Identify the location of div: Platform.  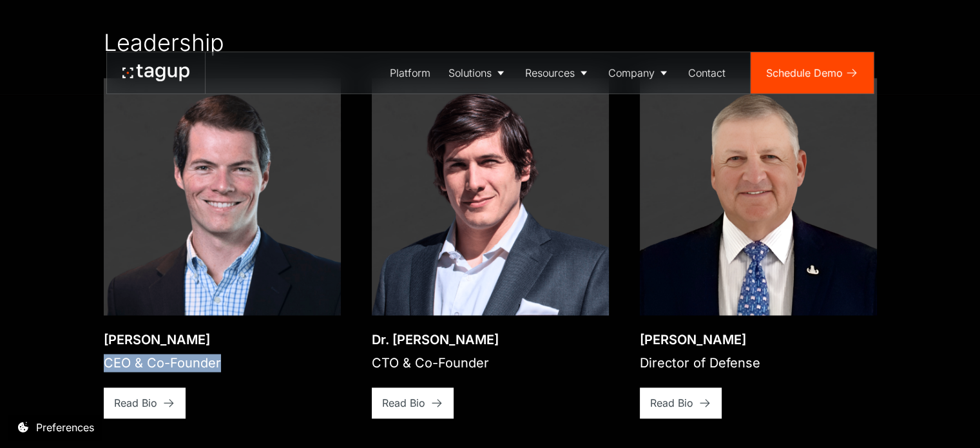
(409, 73).